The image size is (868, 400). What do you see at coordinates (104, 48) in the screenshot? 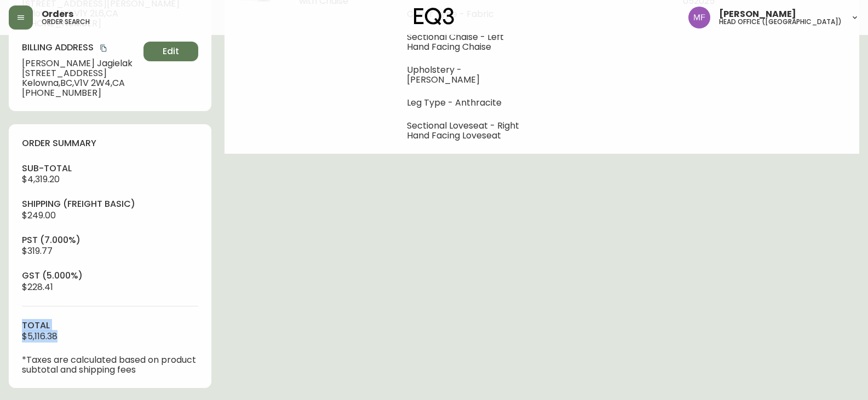
I see `button: copy` at bounding box center [104, 48].